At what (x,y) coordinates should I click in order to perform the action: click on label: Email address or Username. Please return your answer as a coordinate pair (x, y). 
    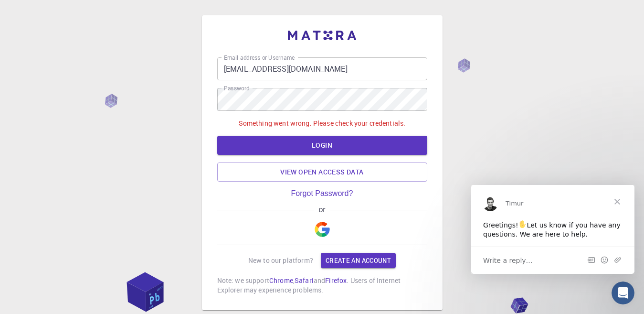
    Looking at the image, I should click on (259, 57).